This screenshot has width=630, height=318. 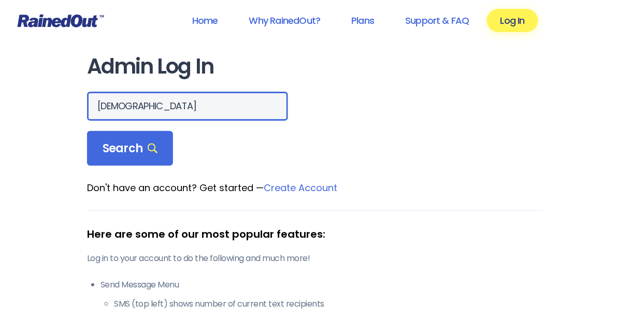 I want to click on div: Search, so click(x=130, y=149).